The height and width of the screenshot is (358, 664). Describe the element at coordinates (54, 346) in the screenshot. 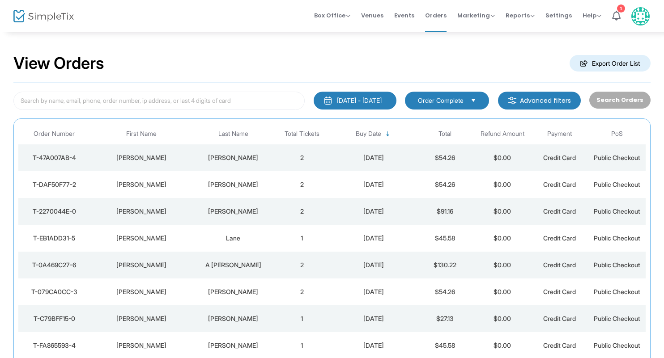

I see `div: T-FA865593-4` at that location.